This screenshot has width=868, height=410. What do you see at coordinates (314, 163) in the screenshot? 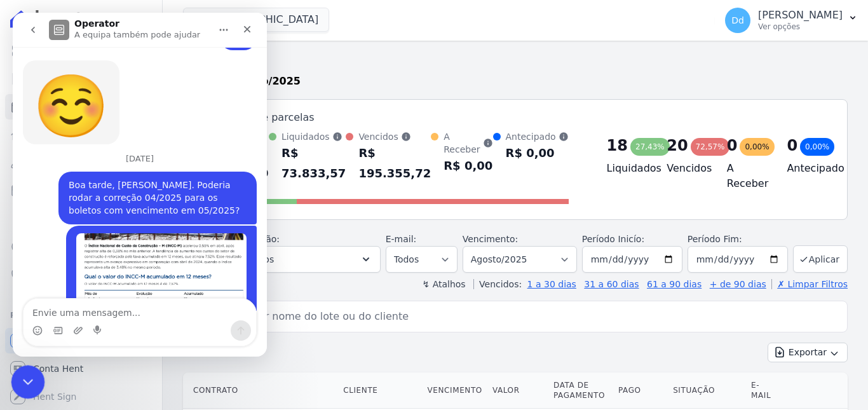
I see `div: R$ 73.833,57` at bounding box center [314, 163].